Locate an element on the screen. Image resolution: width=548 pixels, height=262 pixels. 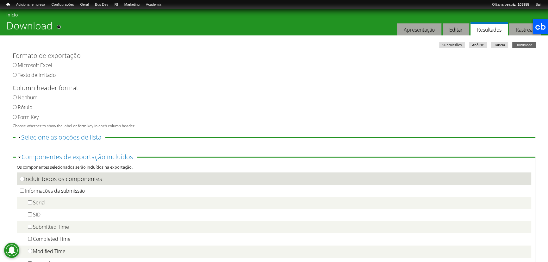
label: Completed Time is located at coordinates (52, 239).